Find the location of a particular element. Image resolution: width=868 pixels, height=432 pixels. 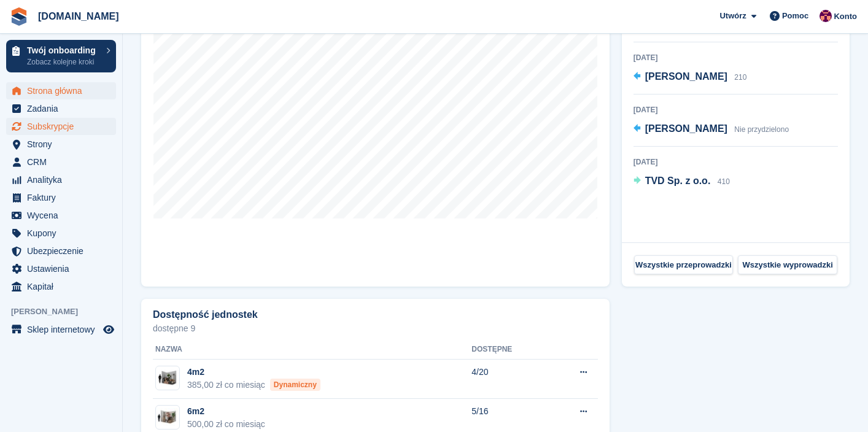

th: Dostępne is located at coordinates (510, 350).